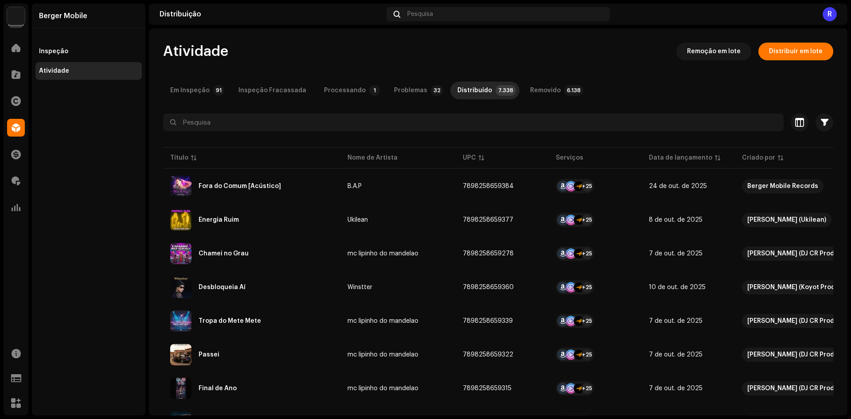  What do you see at coordinates (54, 51) in the screenshot?
I see `div: Inspeção` at bounding box center [54, 51].